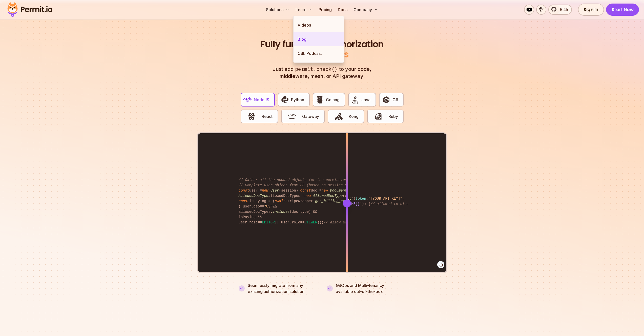  I want to click on h2: authorization, so click(322, 49).